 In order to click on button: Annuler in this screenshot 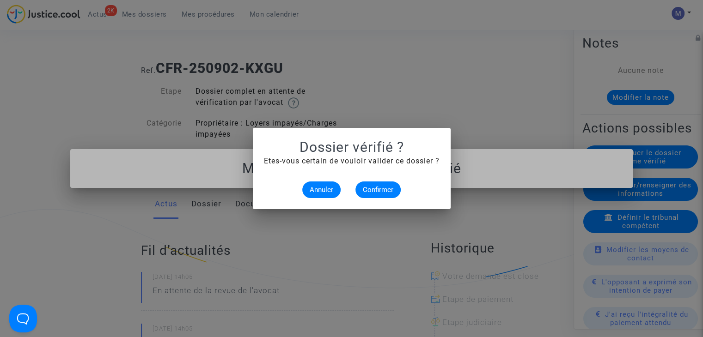, I will do `click(321, 190)`.